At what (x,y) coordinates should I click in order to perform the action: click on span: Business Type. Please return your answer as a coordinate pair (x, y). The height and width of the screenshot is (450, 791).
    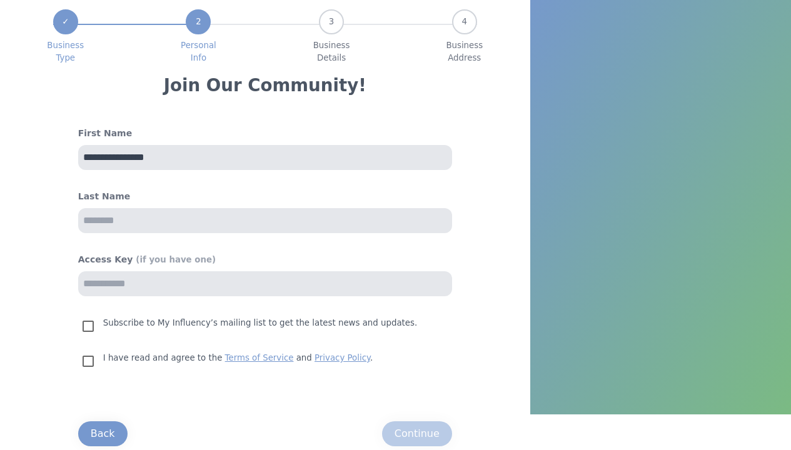
    Looking at the image, I should click on (65, 52).